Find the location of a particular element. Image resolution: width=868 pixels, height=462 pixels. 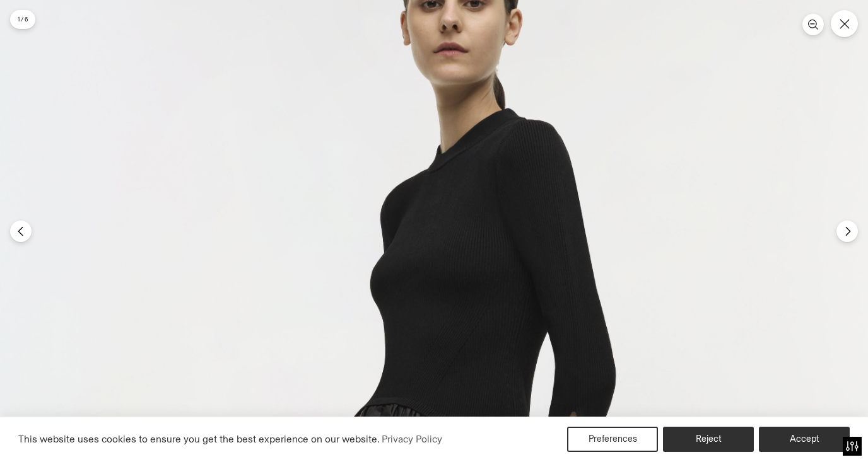

div: 1 / 6 is located at coordinates (23, 19).